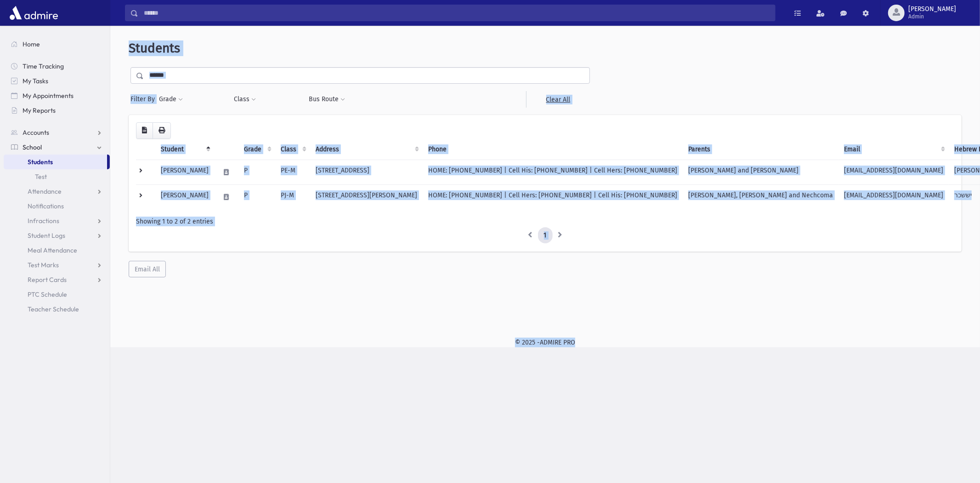  I want to click on a: Test Marks, so click(56, 264).